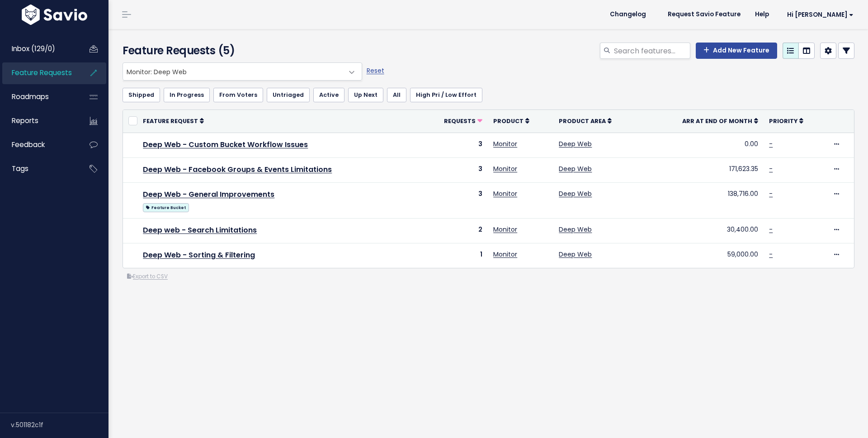  What do you see at coordinates (39, 145) in the screenshot?
I see `a: Feedback` at bounding box center [39, 145].